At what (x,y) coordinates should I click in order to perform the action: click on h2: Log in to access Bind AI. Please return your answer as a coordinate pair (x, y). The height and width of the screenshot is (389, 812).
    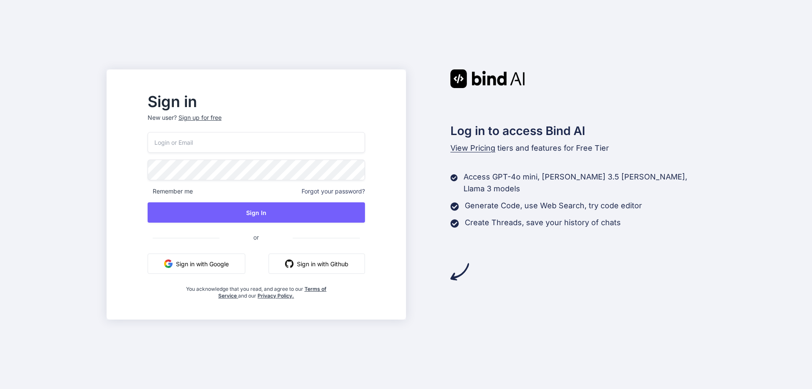
    Looking at the image, I should click on (578, 131).